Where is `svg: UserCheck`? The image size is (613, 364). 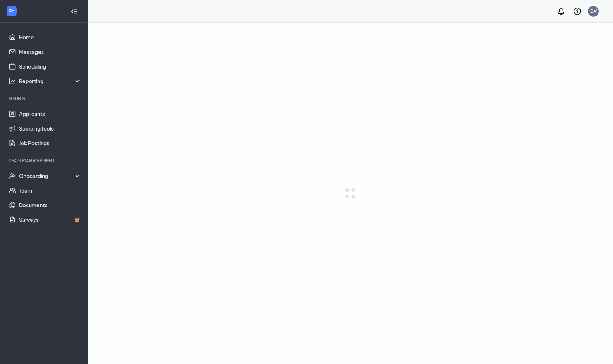 svg: UserCheck is located at coordinates (13, 176).